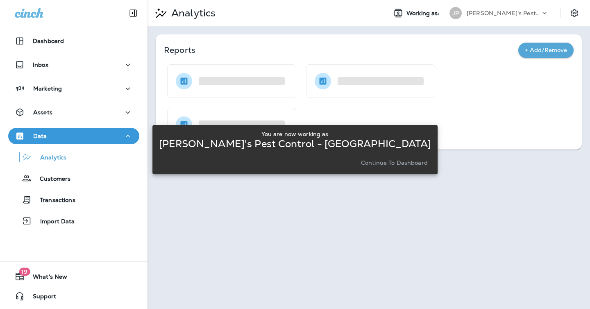 The height and width of the screenshot is (309, 590). I want to click on p: Customers, so click(51, 179).